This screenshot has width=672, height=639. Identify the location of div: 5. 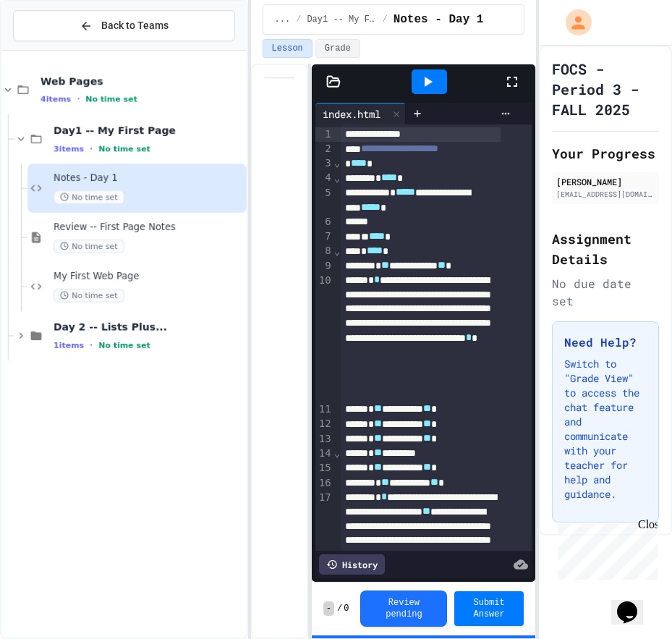
(324, 201).